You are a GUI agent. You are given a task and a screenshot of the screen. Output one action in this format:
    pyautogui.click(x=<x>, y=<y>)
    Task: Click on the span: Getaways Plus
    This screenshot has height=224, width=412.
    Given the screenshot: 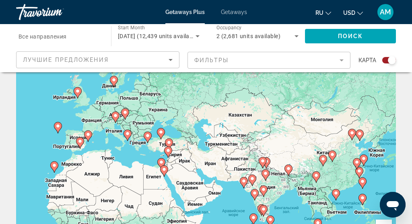 What is the action you would take?
    pyautogui.click(x=185, y=12)
    